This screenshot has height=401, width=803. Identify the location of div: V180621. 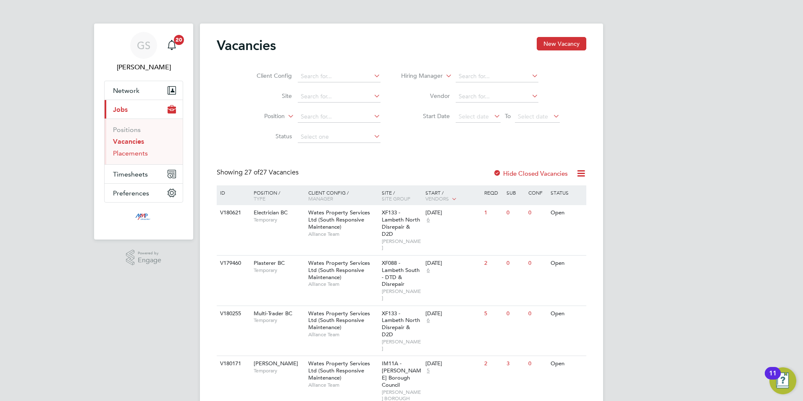
(233, 212).